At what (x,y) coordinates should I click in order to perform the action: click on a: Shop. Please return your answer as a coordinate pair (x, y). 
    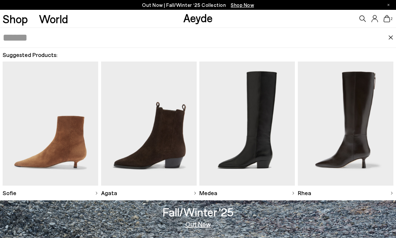
    Looking at the image, I should click on (15, 19).